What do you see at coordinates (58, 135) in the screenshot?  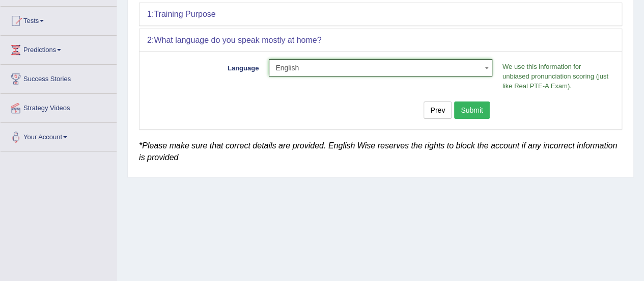 I see `a: Your Account` at bounding box center [58, 135].